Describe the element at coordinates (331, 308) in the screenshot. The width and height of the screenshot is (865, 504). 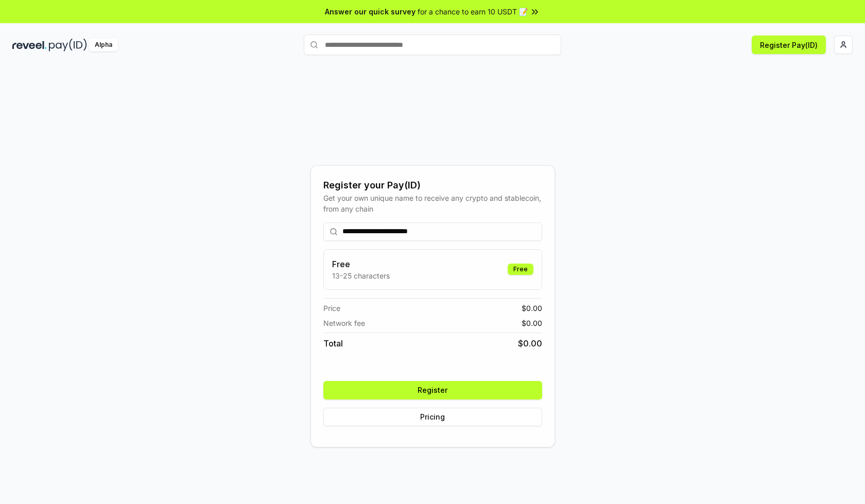
I see `span: Price` at that location.